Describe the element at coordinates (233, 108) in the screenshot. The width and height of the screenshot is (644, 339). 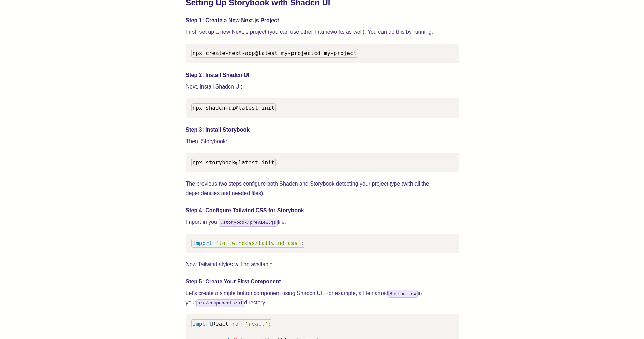
I see `span: npx shadcn-ui@latest init` at that location.